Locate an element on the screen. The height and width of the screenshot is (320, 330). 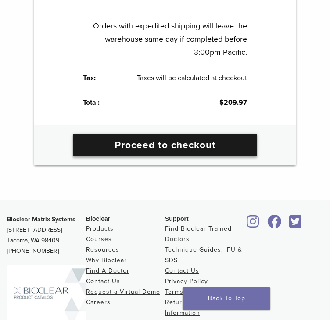
a: Courses is located at coordinates (99, 239).